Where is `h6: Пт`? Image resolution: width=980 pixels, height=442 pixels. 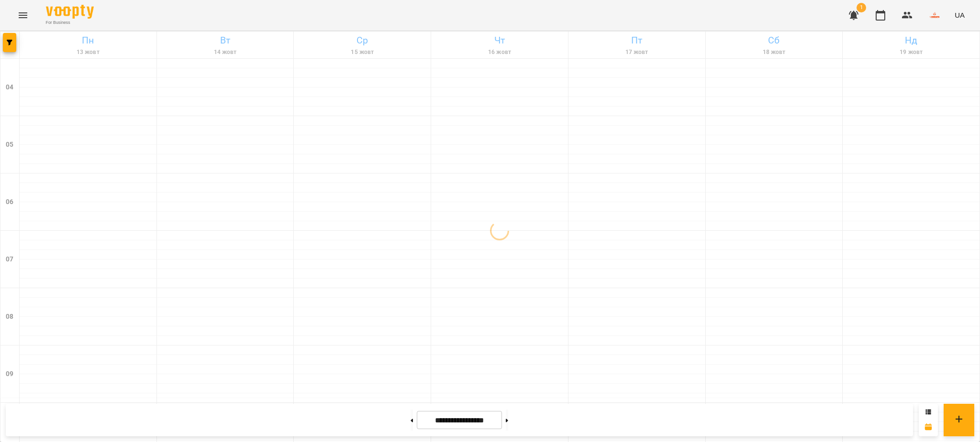 h6: Пт is located at coordinates (637, 40).